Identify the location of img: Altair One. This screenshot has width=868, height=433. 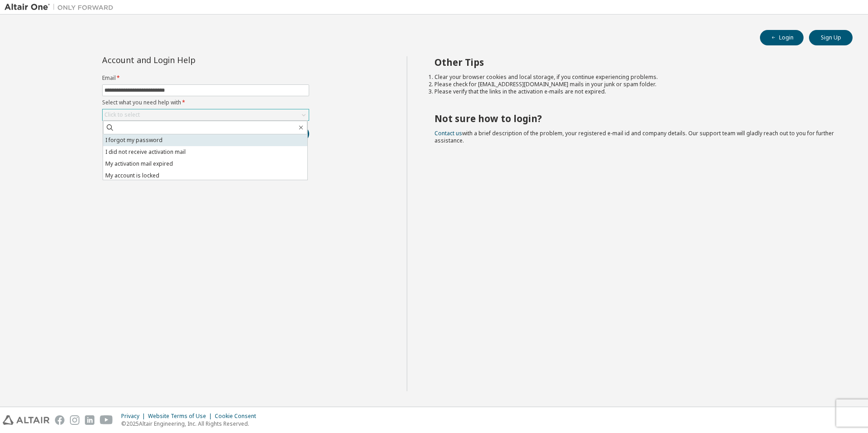
(61, 7).